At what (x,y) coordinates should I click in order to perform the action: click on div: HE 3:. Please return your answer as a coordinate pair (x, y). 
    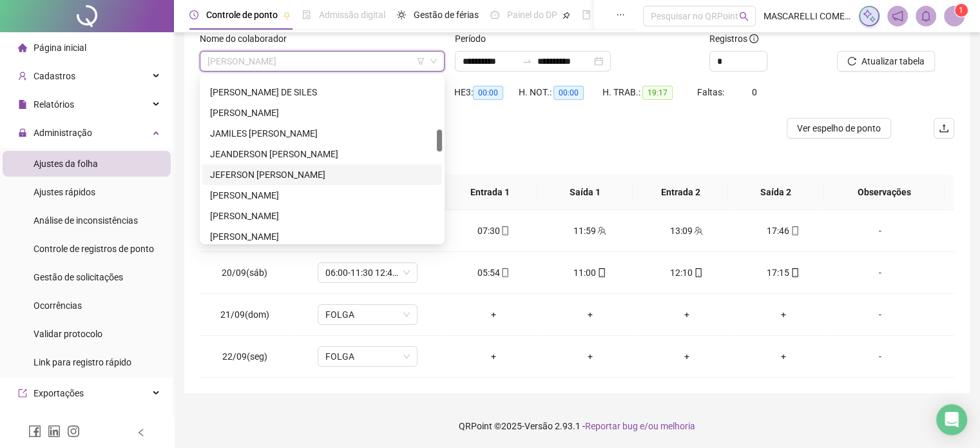
    Looking at the image, I should click on (487, 92).